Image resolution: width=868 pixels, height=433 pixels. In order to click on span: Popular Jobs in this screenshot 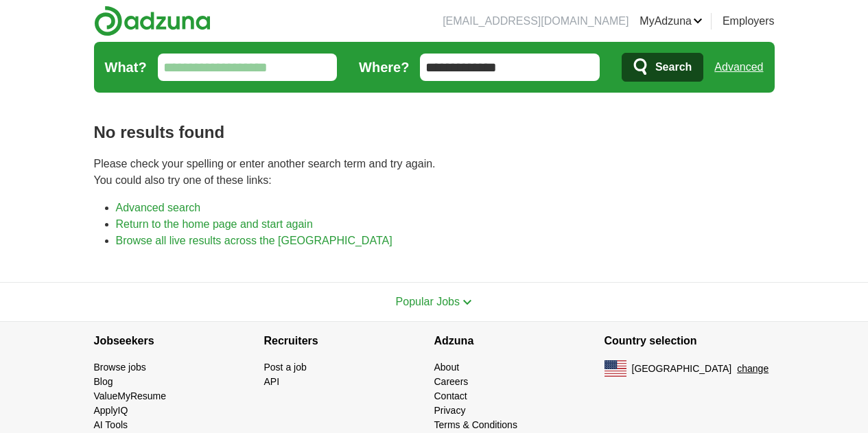, I will do `click(427, 302)`.